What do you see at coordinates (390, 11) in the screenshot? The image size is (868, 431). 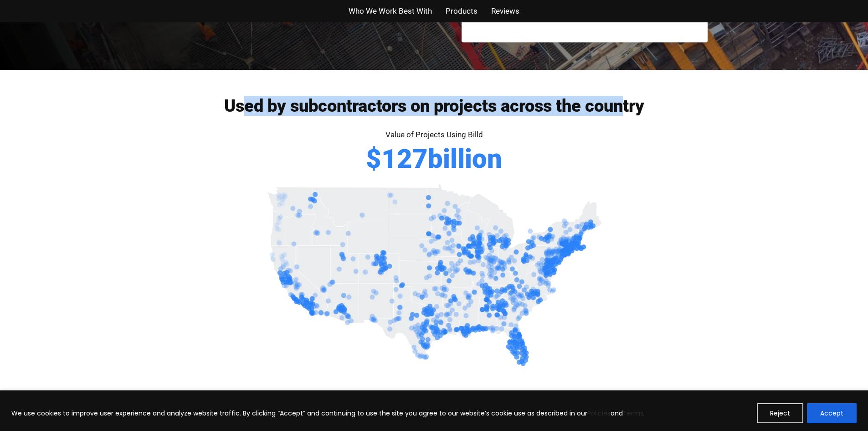 I see `a: Who We Work Best With` at bounding box center [390, 11].